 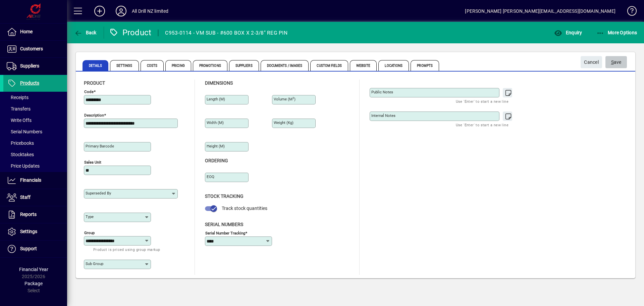 I want to click on button: Save, so click(x=616, y=62).